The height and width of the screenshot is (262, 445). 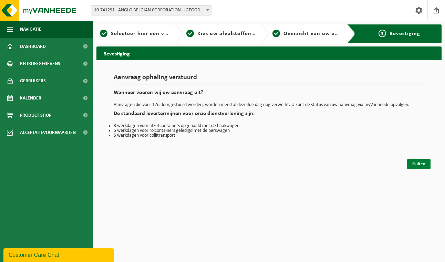 What do you see at coordinates (31, 29) in the screenshot?
I see `span: Navigatie` at bounding box center [31, 29].